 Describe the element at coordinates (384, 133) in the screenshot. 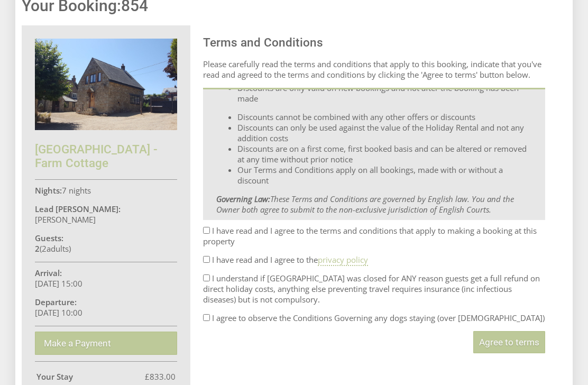

I see `li: Discounts can only be used against the value of the Holiday Rental and not any addition costs` at that location.